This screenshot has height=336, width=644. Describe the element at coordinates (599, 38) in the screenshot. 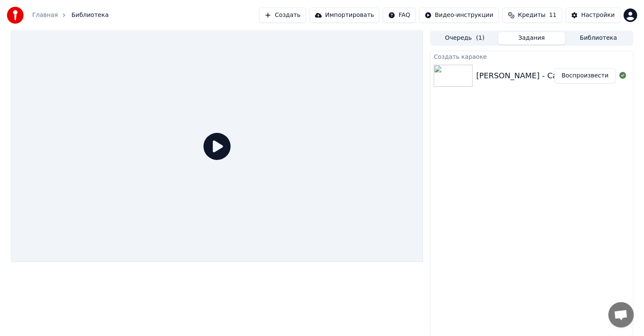

I see `button: Библиотека` at that location.